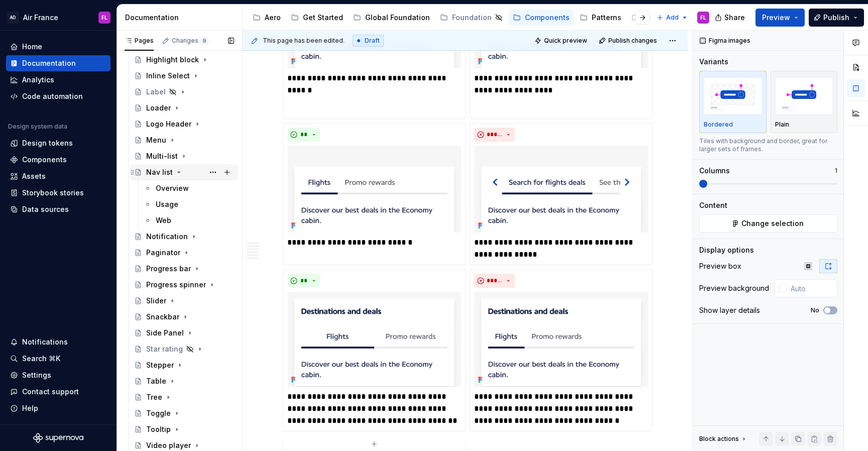 Image resolution: width=868 pixels, height=451 pixels. What do you see at coordinates (58, 439) in the screenshot?
I see `a: Supernova Logo` at bounding box center [58, 439].